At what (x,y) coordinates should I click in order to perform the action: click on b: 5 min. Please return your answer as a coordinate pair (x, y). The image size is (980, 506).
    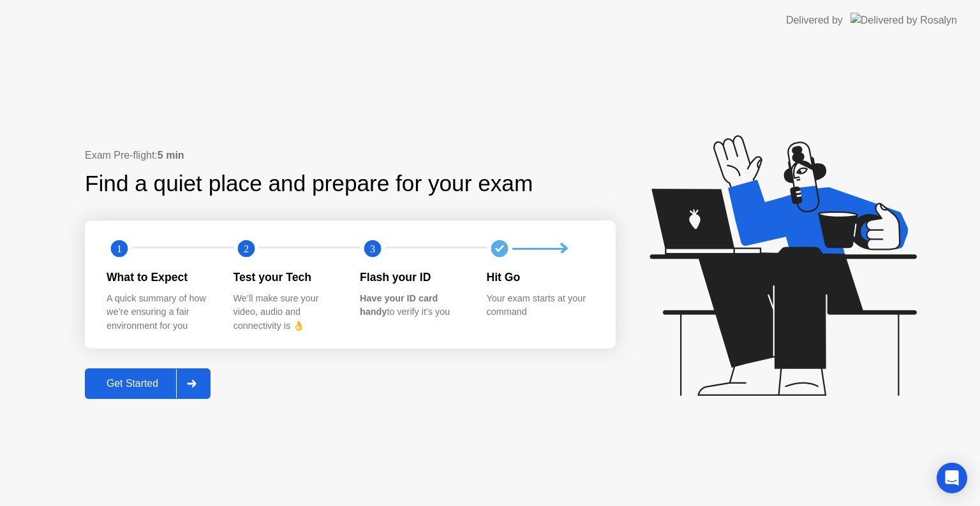
    Looking at the image, I should click on (171, 155).